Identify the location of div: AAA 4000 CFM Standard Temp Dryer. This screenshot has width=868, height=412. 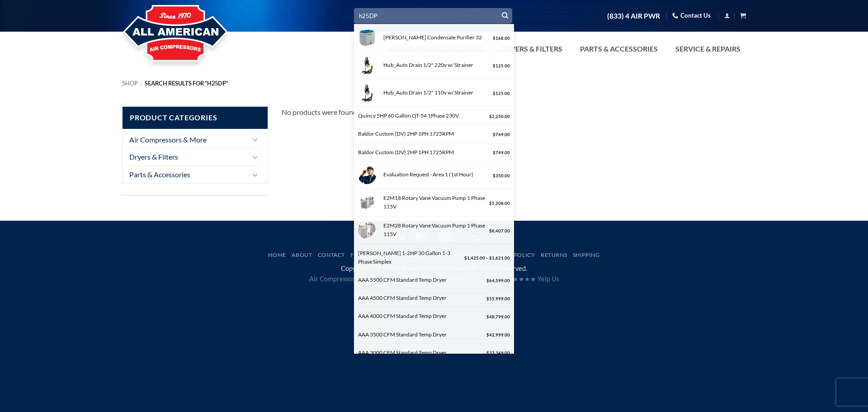
(421, 316).